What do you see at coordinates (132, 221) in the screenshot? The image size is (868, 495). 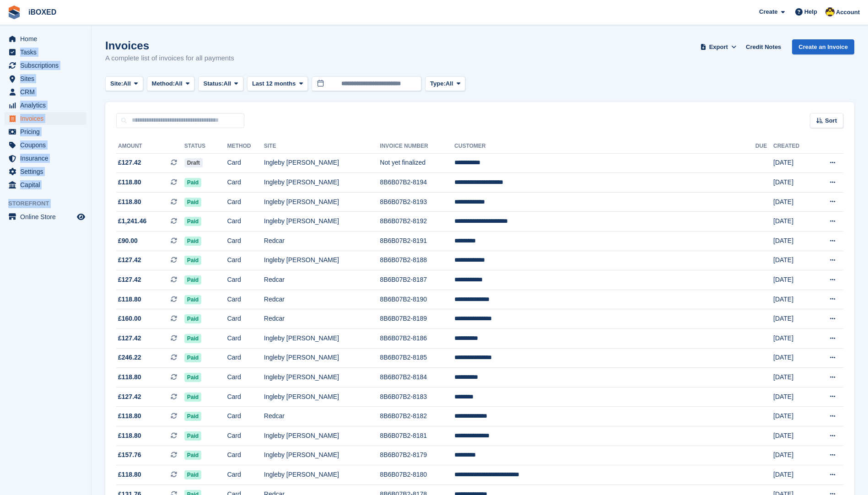 I see `span: £1,241.46` at bounding box center [132, 221].